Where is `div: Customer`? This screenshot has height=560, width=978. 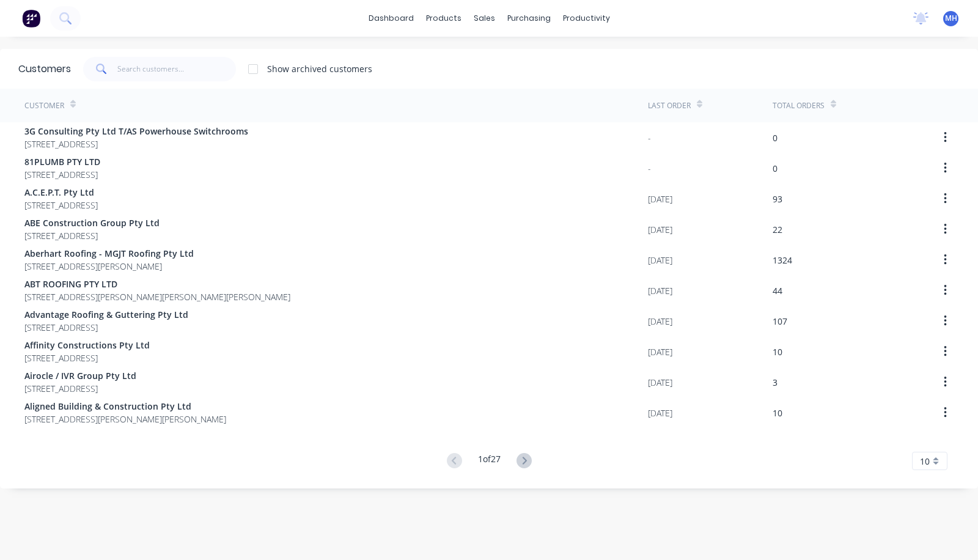
div: Customer is located at coordinates (44, 106).